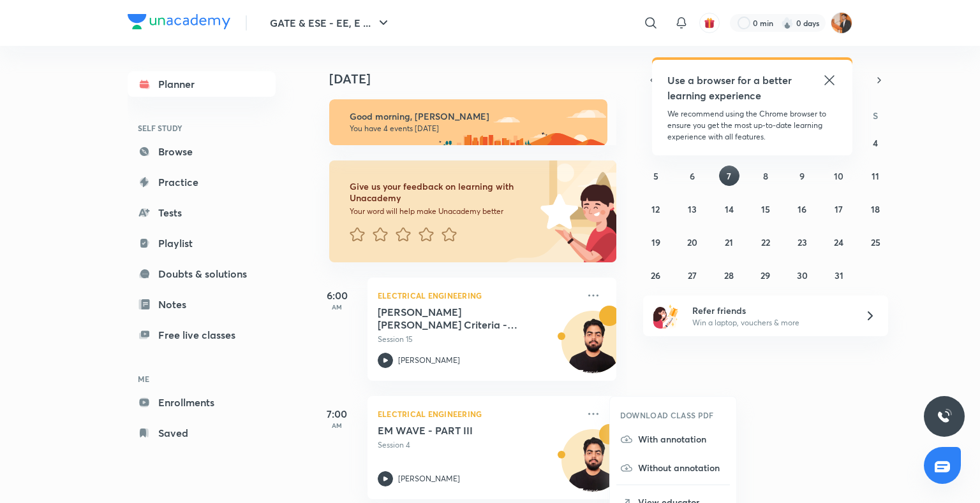 The height and width of the screenshot is (503, 980). I want to click on button: October 10, 2025, so click(839, 176).